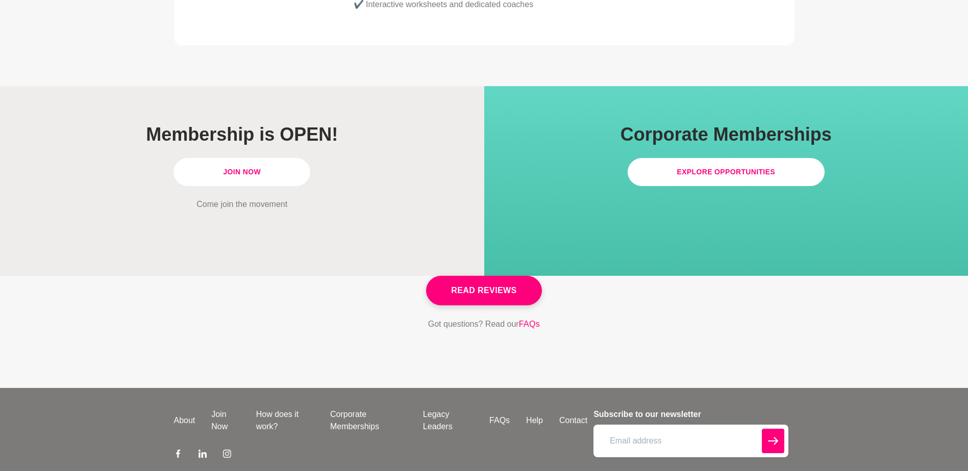 The width and height of the screenshot is (968, 471). What do you see at coordinates (368, 421) in the screenshot?
I see `a: Corporate Memberships` at bounding box center [368, 421].